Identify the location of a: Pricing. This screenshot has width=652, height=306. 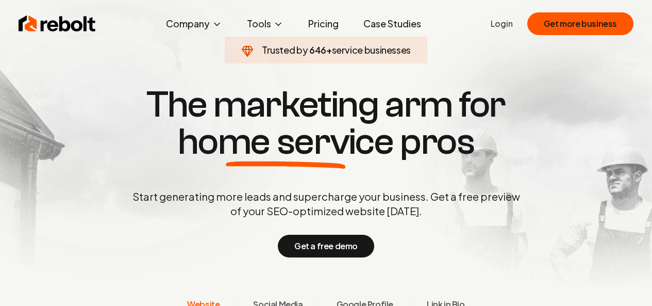
(323, 24).